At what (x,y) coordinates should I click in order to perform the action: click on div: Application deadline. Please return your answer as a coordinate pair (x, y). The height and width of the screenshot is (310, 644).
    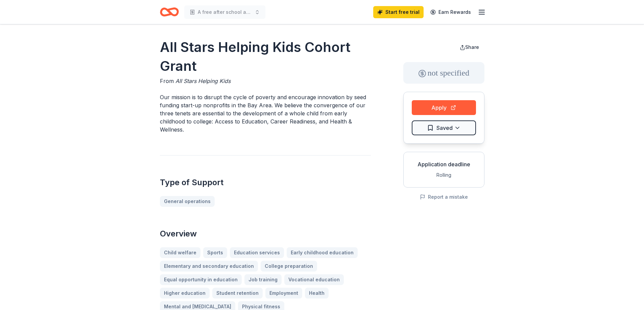
    Looking at the image, I should click on (444, 165).